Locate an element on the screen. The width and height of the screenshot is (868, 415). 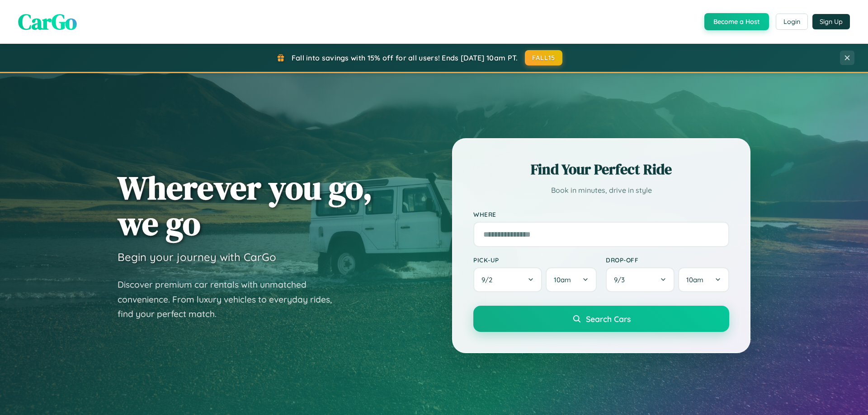
h1: Wherever you go, we go is located at coordinates (245, 205).